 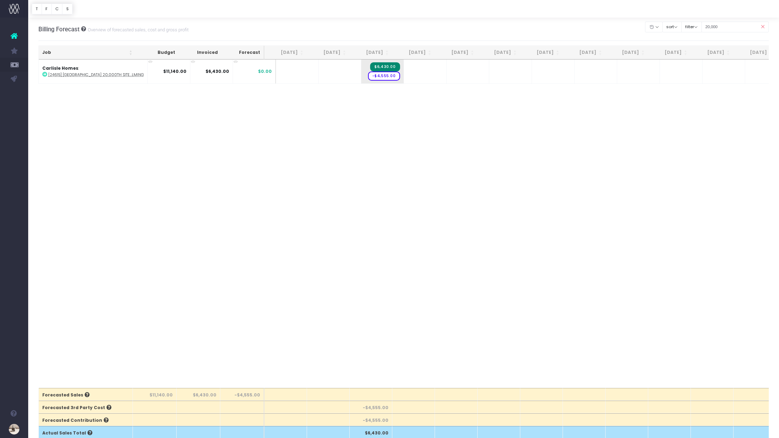 I want to click on button: sort, so click(x=671, y=27).